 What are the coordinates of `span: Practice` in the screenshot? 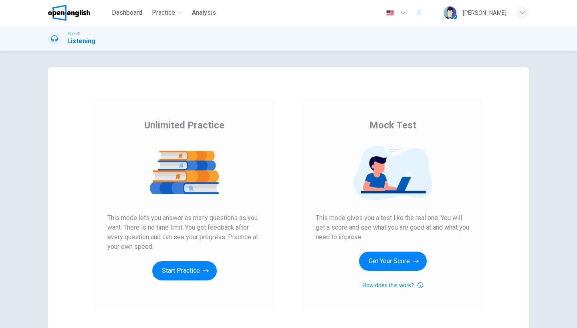 It's located at (163, 13).